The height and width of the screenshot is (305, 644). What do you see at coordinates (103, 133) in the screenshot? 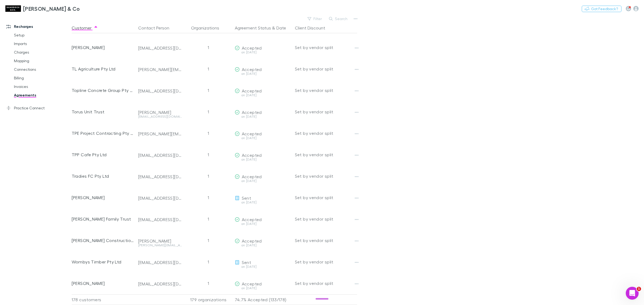
I see `div: TPE Project Contracting Pty Ltd` at bounding box center [103, 133].